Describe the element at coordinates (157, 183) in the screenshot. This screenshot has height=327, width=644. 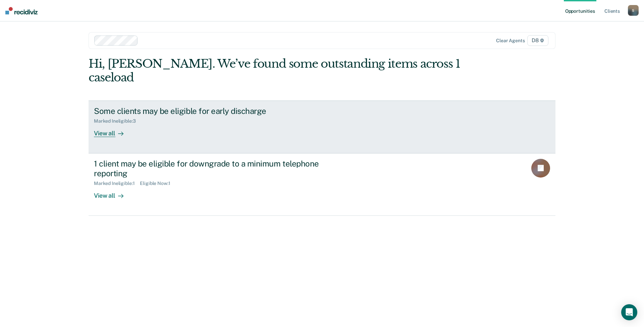
I see `div: Eligible Now : 1` at that location.